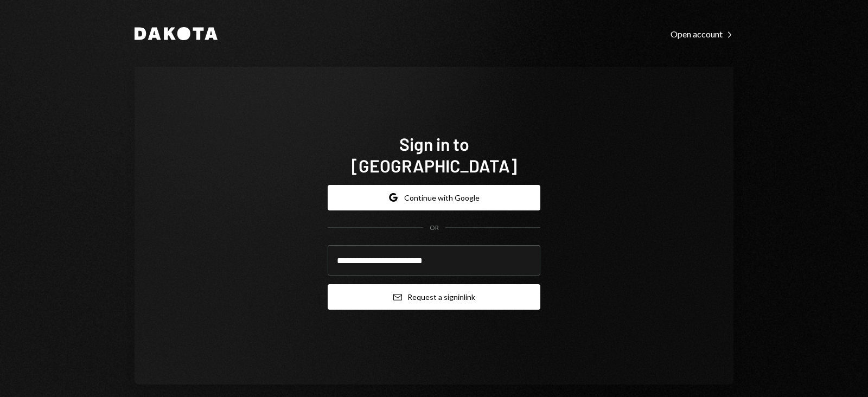  I want to click on a: Open account, so click(702, 34).